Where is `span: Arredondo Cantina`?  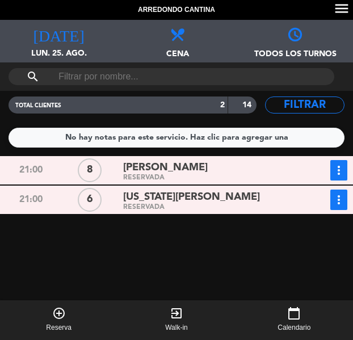 span: Arredondo Cantina is located at coordinates (176, 10).